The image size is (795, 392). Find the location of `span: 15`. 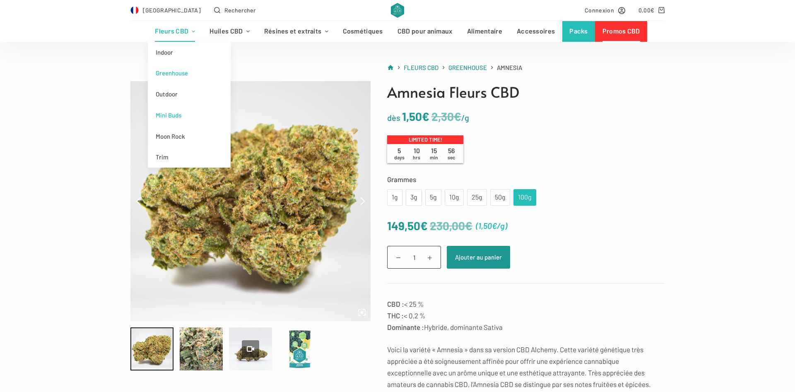

span: 15 is located at coordinates (434, 154).